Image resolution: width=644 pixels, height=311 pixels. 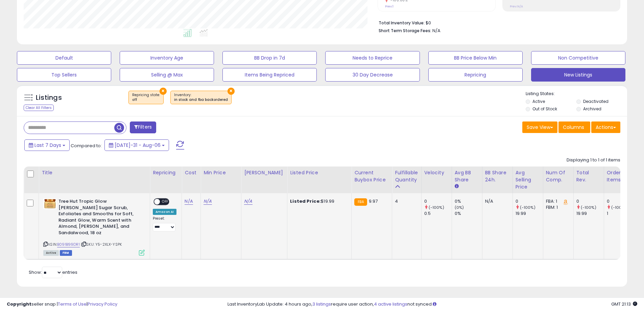 I want to click on div: Displaying 1 to 1 of 1 items, so click(x=593, y=160).